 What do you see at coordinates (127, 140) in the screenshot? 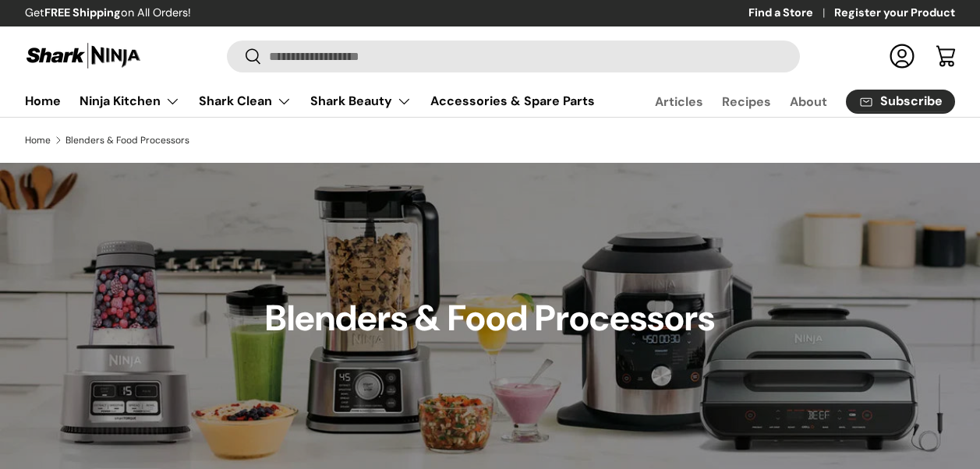
I see `a: Blenders & Food Processors` at bounding box center [127, 140].